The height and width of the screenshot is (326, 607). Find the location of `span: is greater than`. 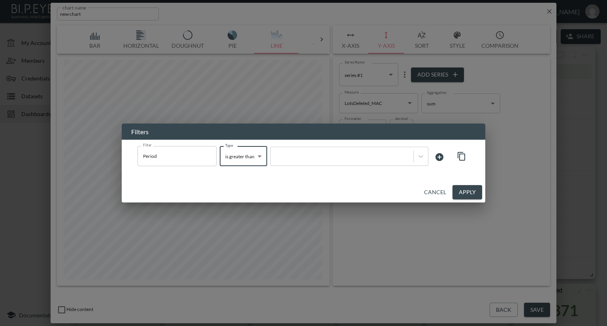

span: is greater than is located at coordinates (240, 156).